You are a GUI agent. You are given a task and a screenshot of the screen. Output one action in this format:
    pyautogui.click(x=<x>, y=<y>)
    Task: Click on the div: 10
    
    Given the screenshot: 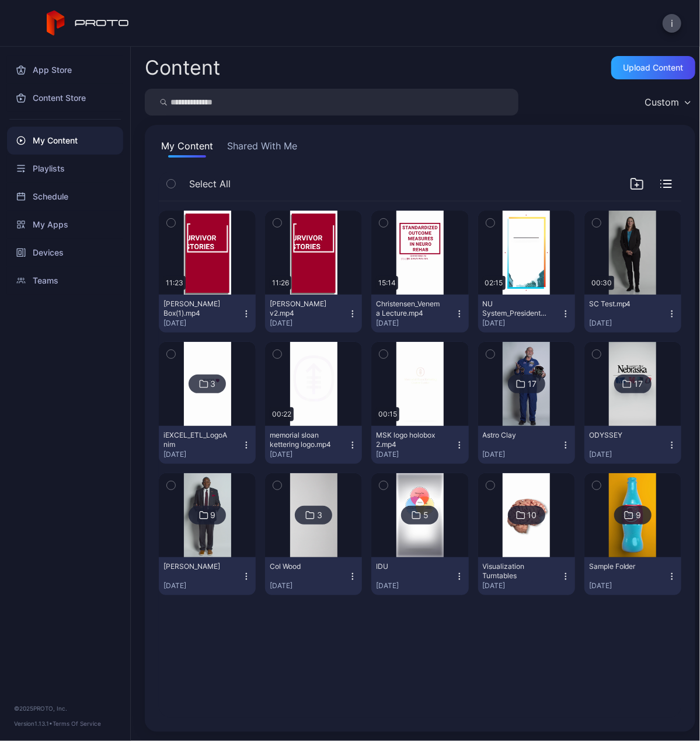 What is the action you would take?
    pyautogui.click(x=533, y=515)
    